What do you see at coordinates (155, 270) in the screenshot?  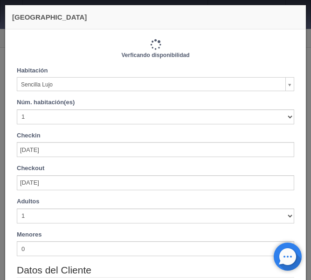 I see `legend: Datos del Cliente` at bounding box center [155, 270].